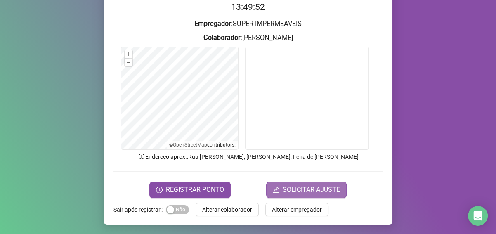 Image resolution: width=496 pixels, height=234 pixels. I want to click on span: REGISTRAR PONTO, so click(195, 190).